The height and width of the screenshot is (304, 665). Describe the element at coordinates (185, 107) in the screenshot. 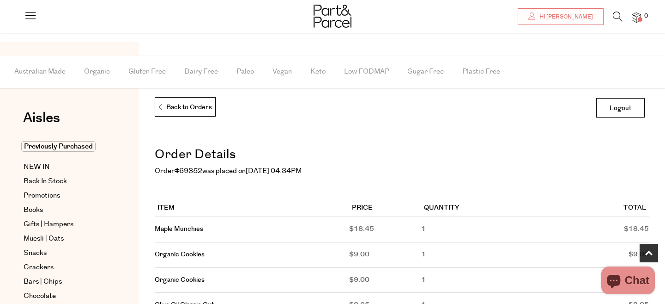

I see `a: Back to Orders` at that location.